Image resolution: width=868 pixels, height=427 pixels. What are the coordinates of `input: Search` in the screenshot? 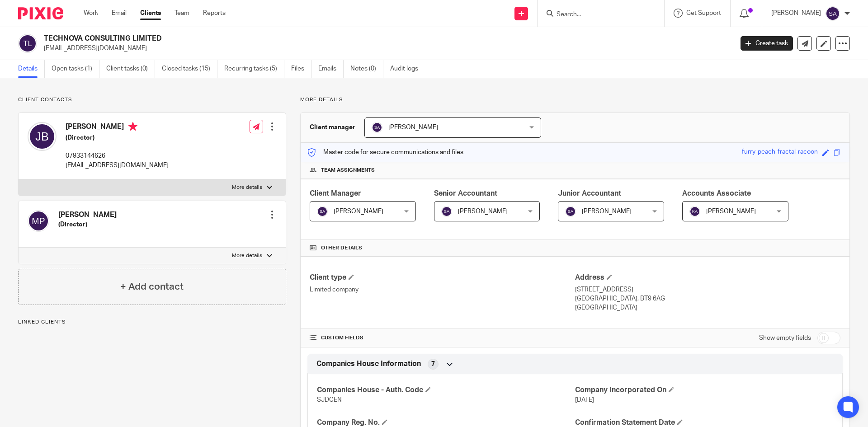 It's located at (596, 15).